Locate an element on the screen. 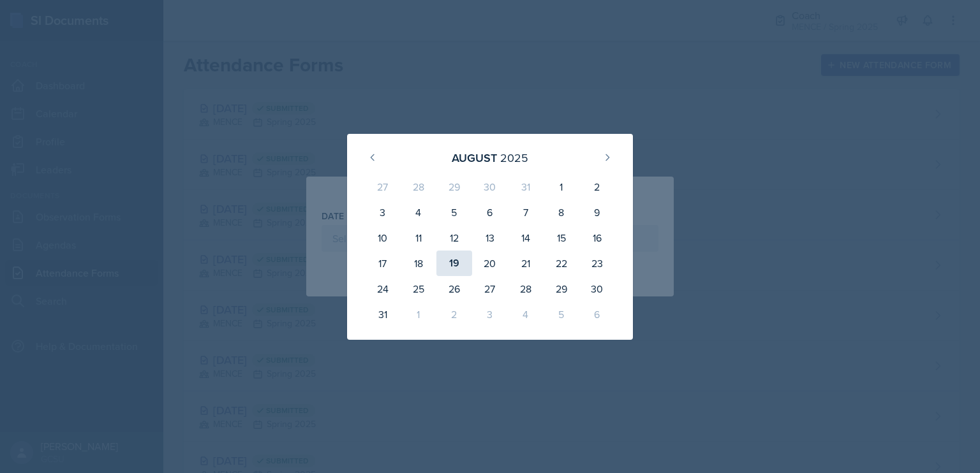  div: 7 is located at coordinates (526, 212).